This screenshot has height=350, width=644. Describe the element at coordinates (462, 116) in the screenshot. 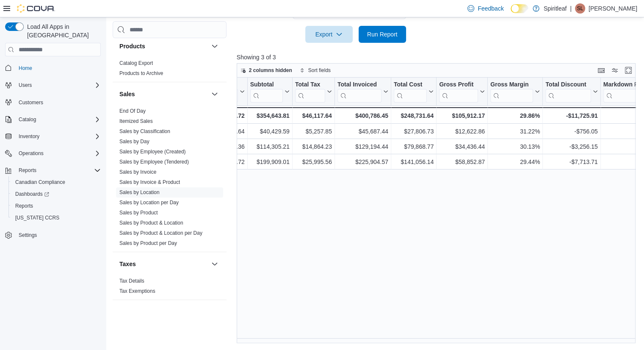

I see `div: $105,912.17` at that location.